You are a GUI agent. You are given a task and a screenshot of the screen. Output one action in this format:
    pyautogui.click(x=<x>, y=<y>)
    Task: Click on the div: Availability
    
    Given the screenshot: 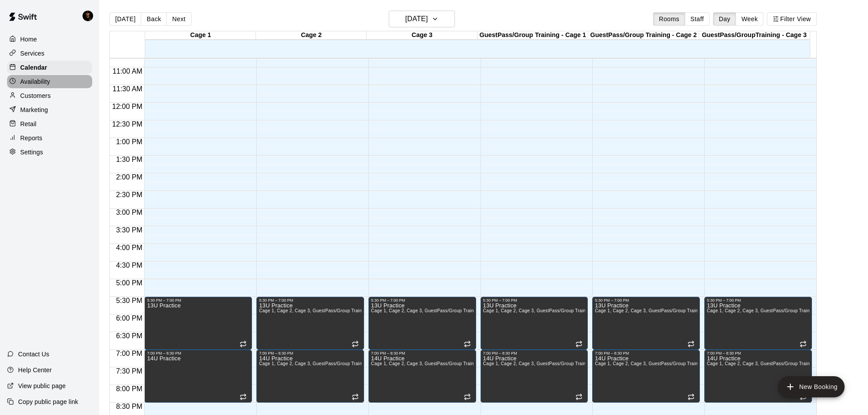 What is the action you would take?
    pyautogui.click(x=50, y=81)
    